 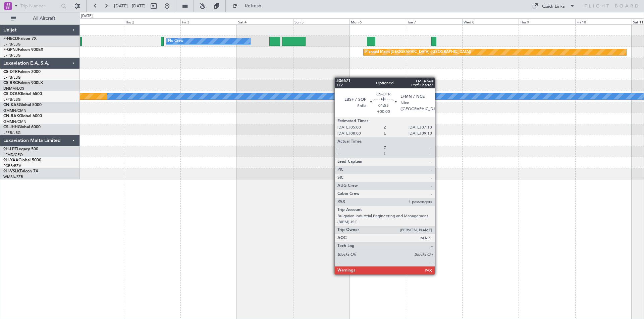 What do you see at coordinates (553, 6) in the screenshot?
I see `button: Quick Links` at bounding box center [553, 6].